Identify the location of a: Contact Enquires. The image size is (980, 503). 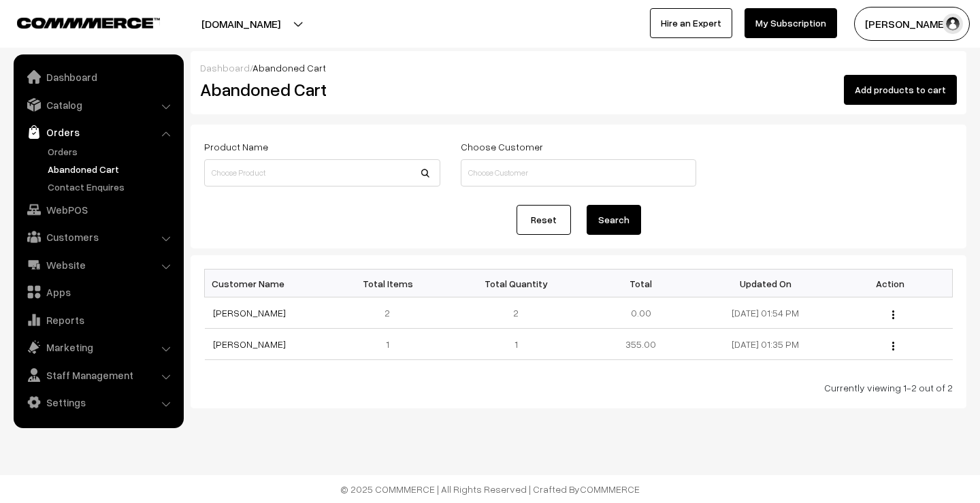
(112, 187).